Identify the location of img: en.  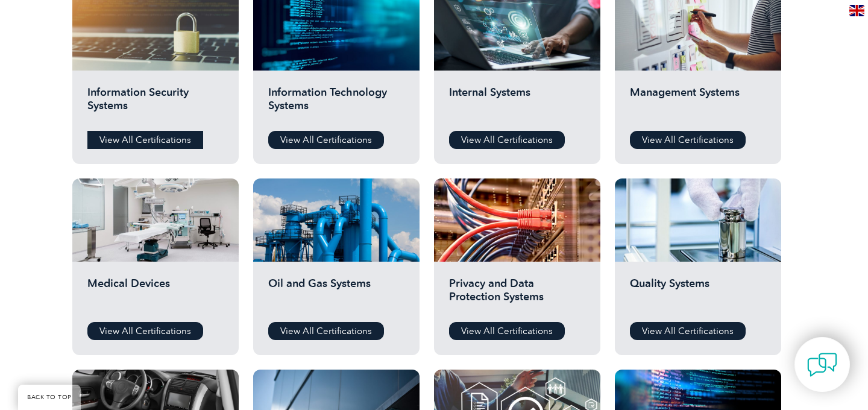
(856, 10).